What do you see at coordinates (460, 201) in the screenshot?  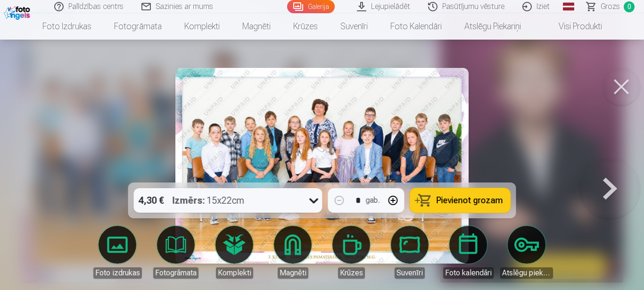 I see `button: Pievienot grozam` at bounding box center [460, 201].